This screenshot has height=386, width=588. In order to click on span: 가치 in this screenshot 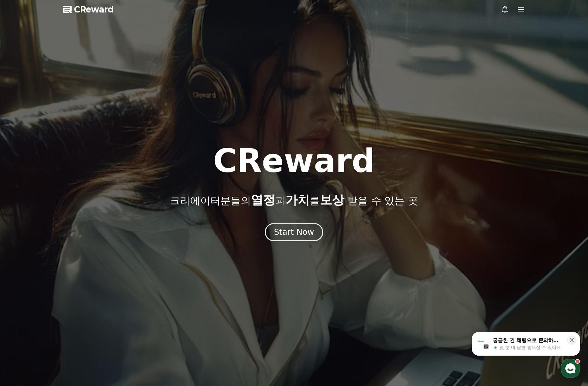, I will do `click(297, 200)`.